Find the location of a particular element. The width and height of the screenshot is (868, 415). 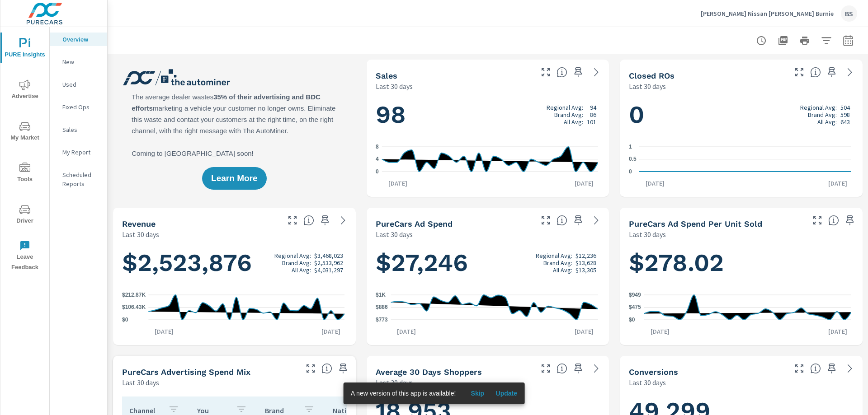

span: Leave Feedback is located at coordinates (25, 257).